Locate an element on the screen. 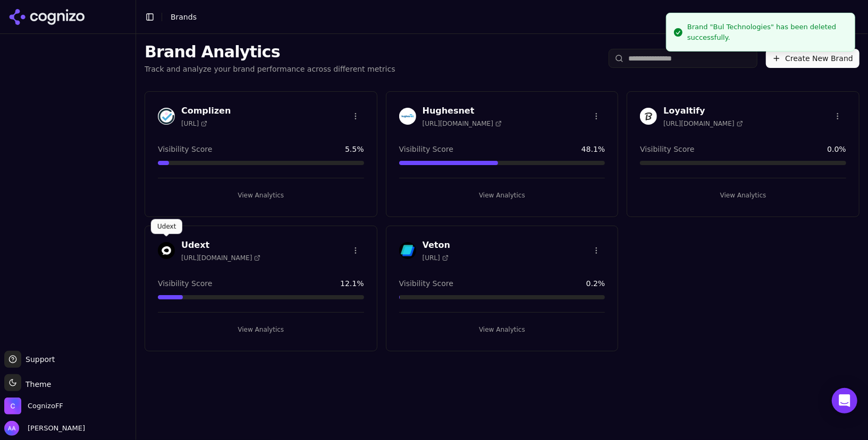 The width and height of the screenshot is (868, 440). div: Open Intercom Messenger is located at coordinates (844, 401).